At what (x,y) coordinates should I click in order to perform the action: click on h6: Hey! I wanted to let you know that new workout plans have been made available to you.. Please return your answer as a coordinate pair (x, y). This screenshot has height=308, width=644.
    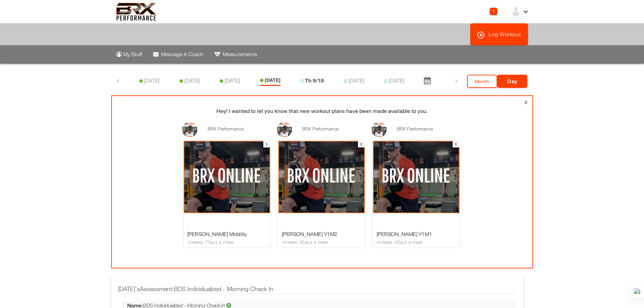
    Looking at the image, I should click on (322, 111).